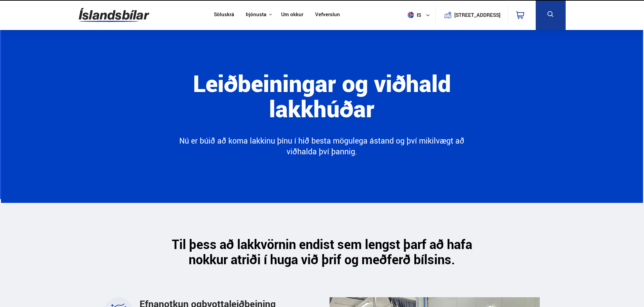 The height and width of the screenshot is (307, 644). I want to click on span: is, so click(413, 15).